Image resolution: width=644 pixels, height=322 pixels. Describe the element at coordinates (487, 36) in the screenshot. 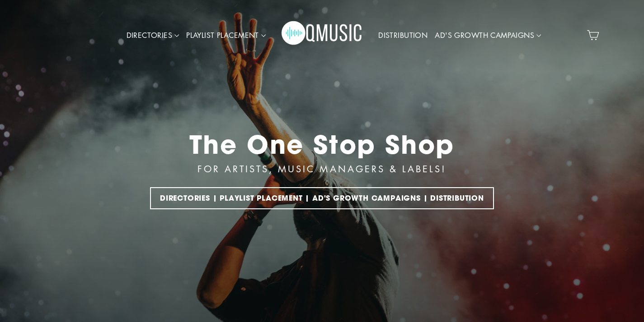

I see `a: AD'S GROWTH CAMPAIGNS` at that location.